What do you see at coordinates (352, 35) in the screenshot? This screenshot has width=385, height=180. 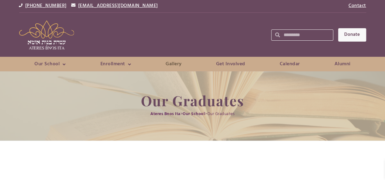 I see `a: Donate` at bounding box center [352, 35].